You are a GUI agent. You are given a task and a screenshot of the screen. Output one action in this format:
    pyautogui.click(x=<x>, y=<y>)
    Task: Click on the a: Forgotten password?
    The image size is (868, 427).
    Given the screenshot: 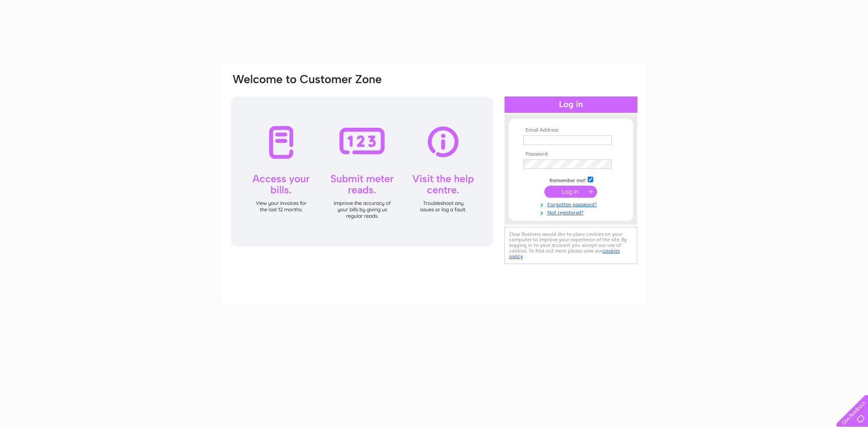 What is the action you would take?
    pyautogui.click(x=572, y=204)
    